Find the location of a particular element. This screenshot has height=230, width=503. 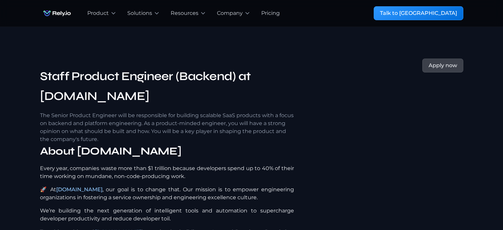

a: home is located at coordinates (57, 13).